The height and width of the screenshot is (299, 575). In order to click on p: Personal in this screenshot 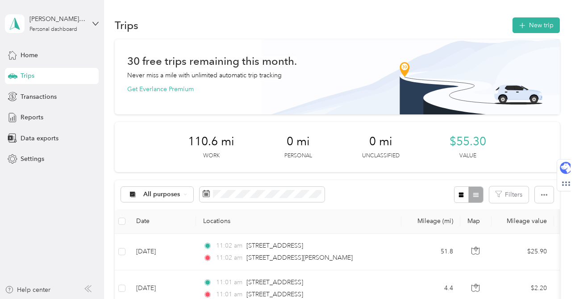, I will do `click(298, 156)`.